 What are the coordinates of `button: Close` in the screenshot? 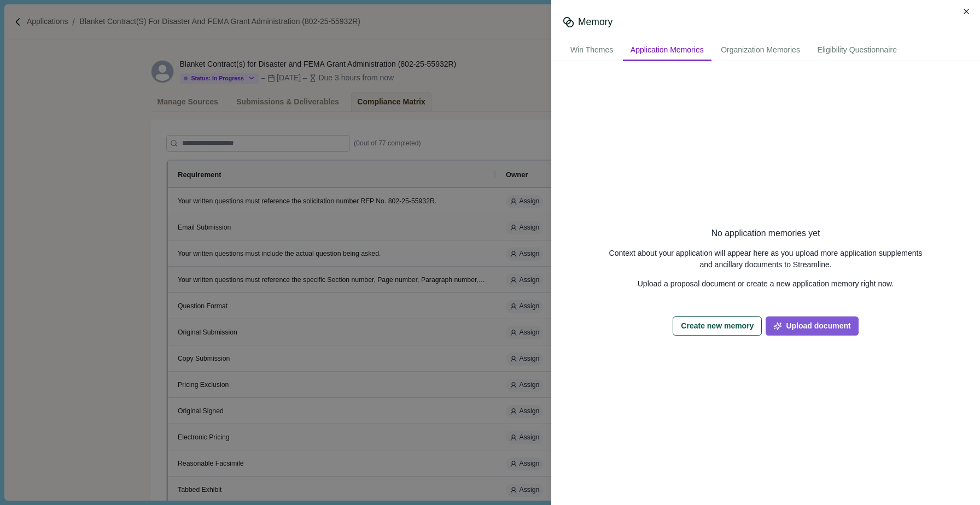 It's located at (967, 12).